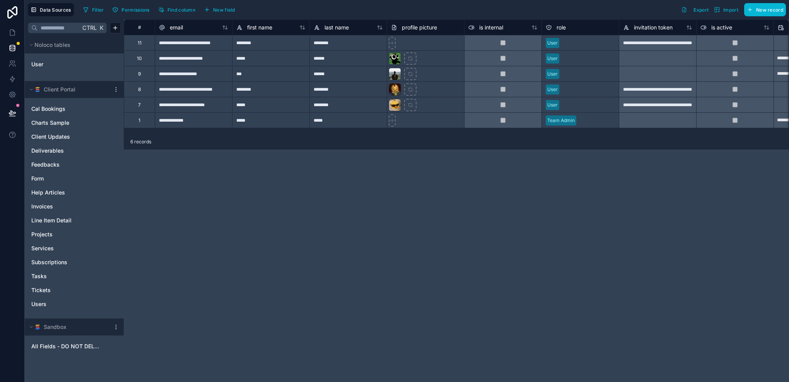 The image size is (789, 382). Describe the element at coordinates (52, 45) in the screenshot. I see `span: Noloco tables` at that location.